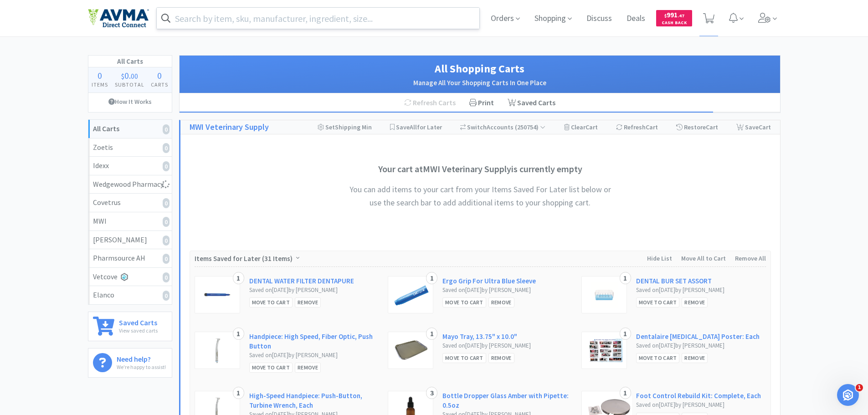  Describe the element at coordinates (411, 350) in the screenshot. I see `img: 369e3e38ea094c5f82f0af28a3c99670_3023.png` at that location.